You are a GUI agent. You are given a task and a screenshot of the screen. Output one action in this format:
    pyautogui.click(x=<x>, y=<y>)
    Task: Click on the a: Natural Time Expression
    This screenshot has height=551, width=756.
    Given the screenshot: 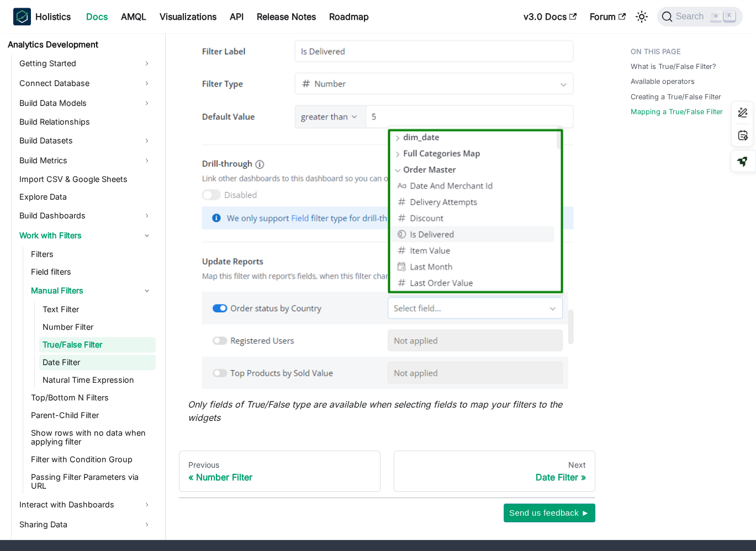 What is the action you would take?
    pyautogui.click(x=97, y=380)
    